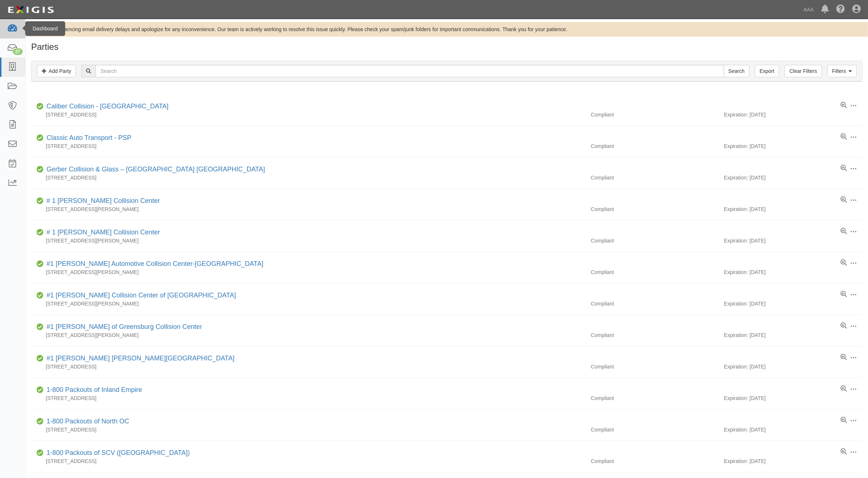 Image resolution: width=868 pixels, height=478 pixels. I want to click on a: Export, so click(767, 71).